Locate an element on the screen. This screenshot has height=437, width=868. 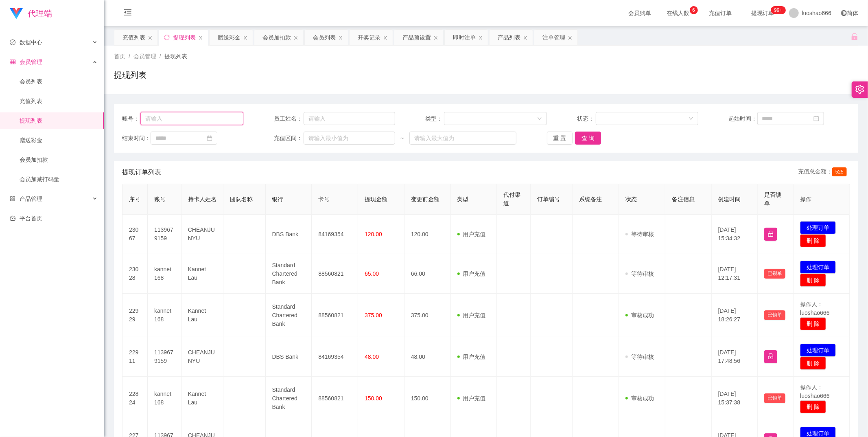
td: 120.00 is located at coordinates (428, 234).